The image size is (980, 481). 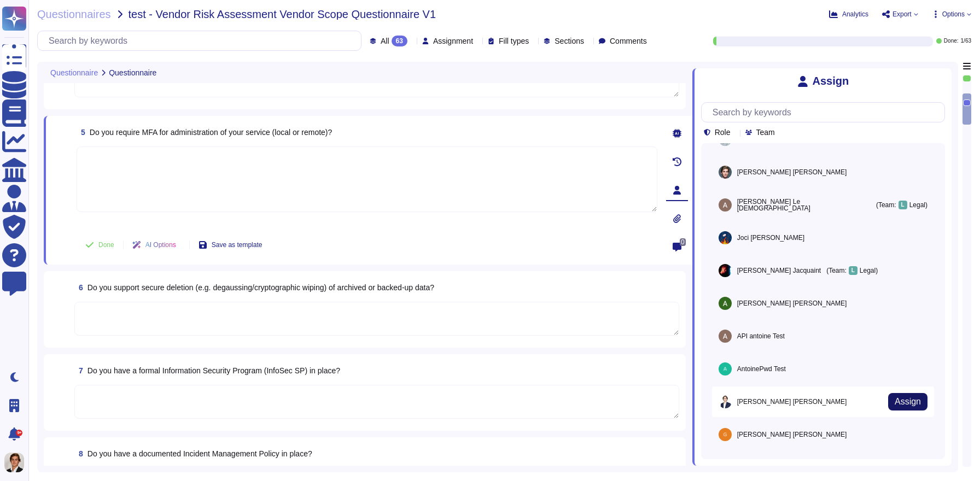 What do you see at coordinates (953, 15) in the screenshot?
I see `span: Options` at bounding box center [953, 15].